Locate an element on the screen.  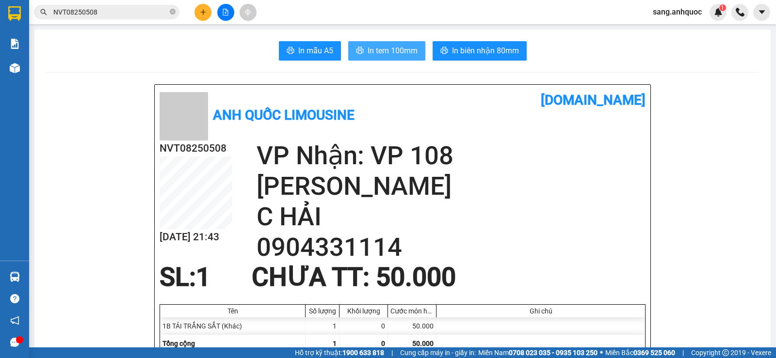
strong: 1900 633 818 is located at coordinates (363, 353).